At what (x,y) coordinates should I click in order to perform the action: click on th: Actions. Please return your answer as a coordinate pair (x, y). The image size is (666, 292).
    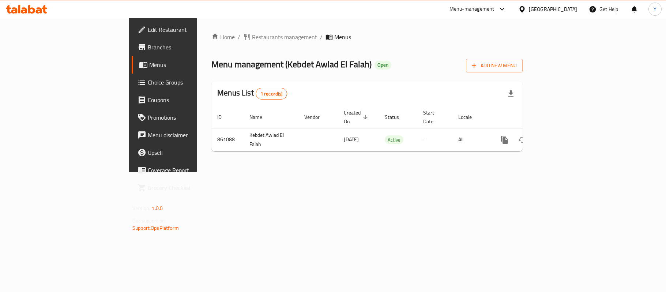
    Looking at the image, I should click on (531, 117).